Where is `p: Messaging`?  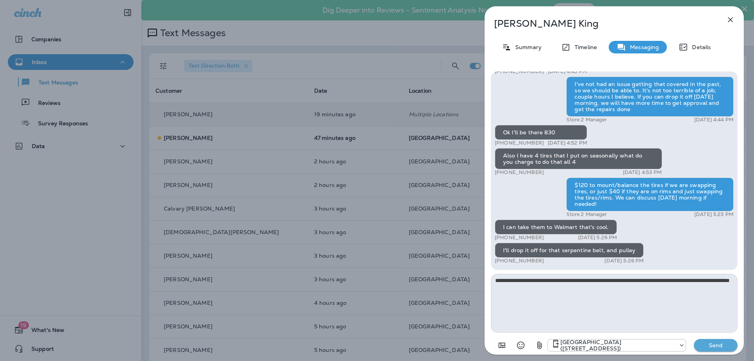
p: Messaging is located at coordinates (643, 47).